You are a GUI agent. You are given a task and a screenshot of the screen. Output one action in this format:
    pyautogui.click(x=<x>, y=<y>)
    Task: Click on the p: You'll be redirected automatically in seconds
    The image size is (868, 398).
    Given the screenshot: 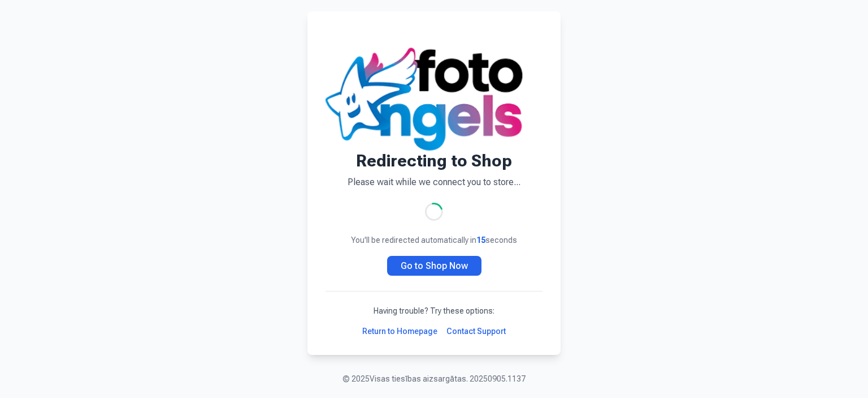 What is the action you would take?
    pyautogui.click(x=434, y=240)
    